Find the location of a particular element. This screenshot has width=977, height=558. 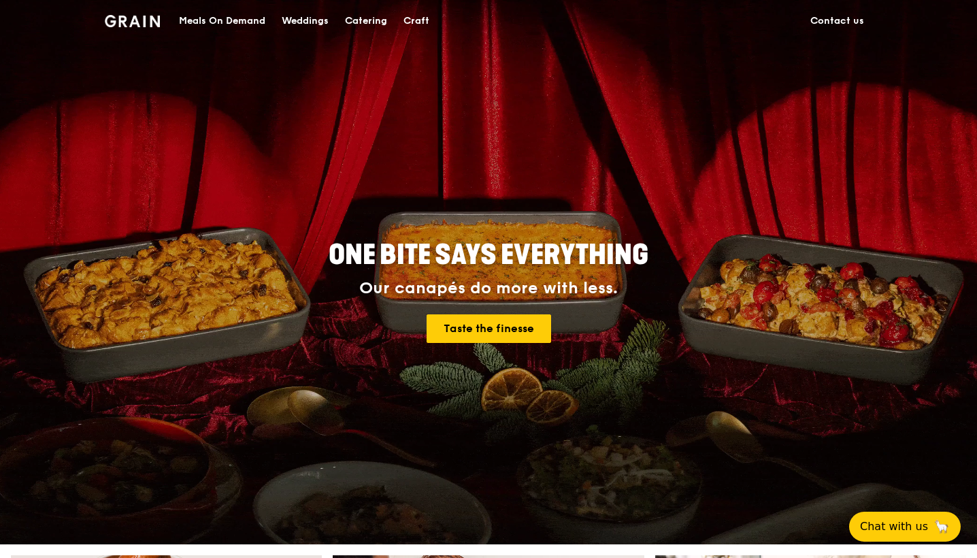

a: Catering is located at coordinates (366, 21).